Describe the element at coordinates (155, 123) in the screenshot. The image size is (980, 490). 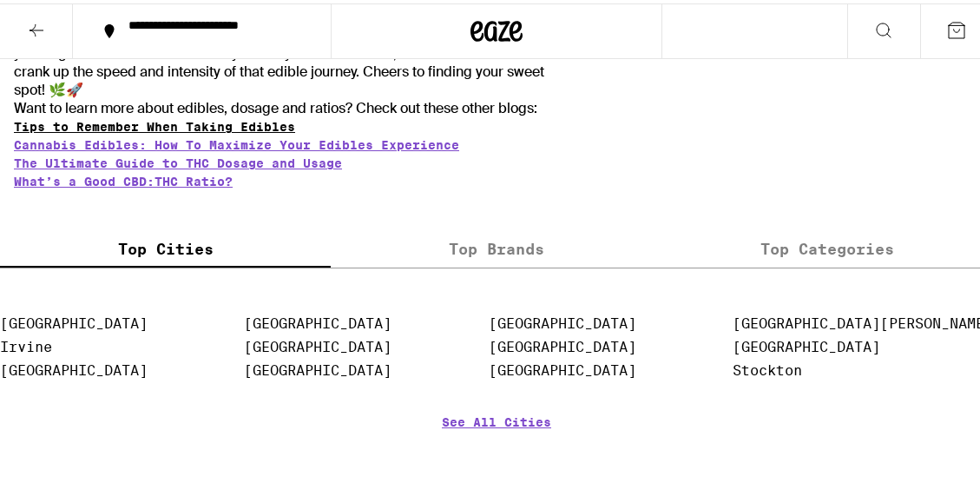
I see `a: Tips to Remember When Taking Edibles` at that location.